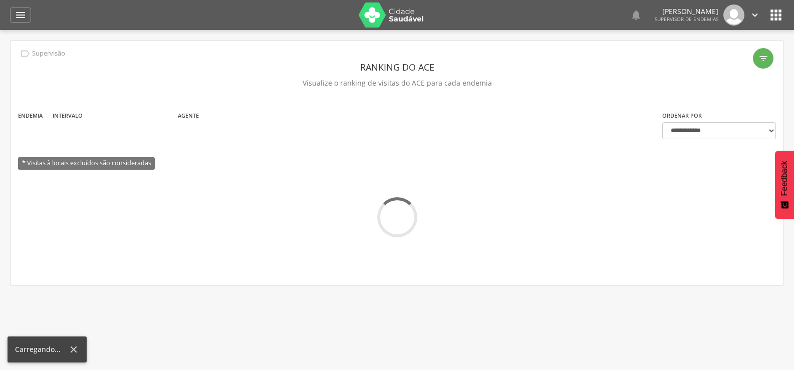 This screenshot has height=370, width=794. I want to click on label: Agente, so click(188, 116).